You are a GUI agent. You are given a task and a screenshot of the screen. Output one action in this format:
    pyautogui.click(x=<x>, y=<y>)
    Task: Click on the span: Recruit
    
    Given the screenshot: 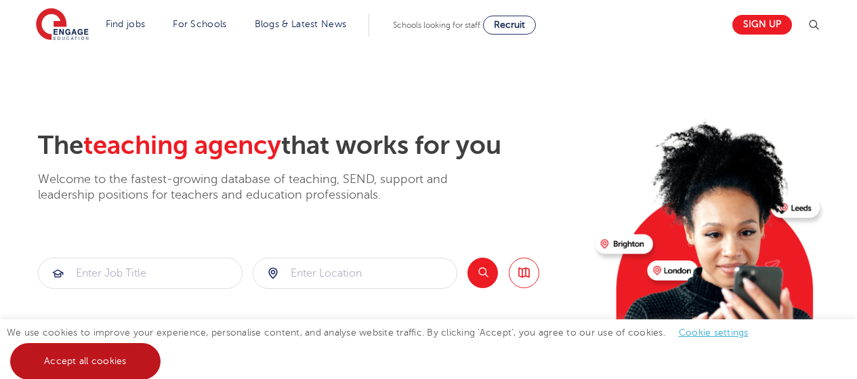 What is the action you would take?
    pyautogui.click(x=509, y=24)
    